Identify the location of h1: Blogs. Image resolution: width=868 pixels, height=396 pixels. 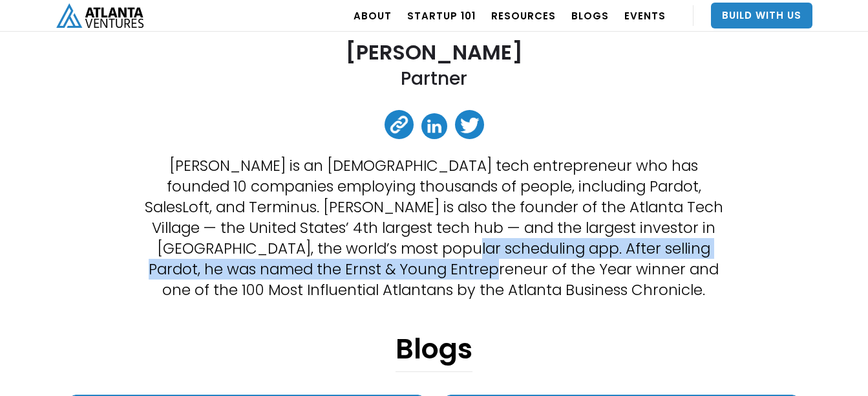
(434, 352).